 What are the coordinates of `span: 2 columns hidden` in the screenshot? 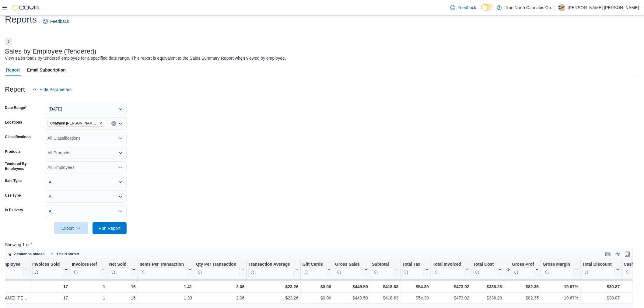 It's located at (29, 254).